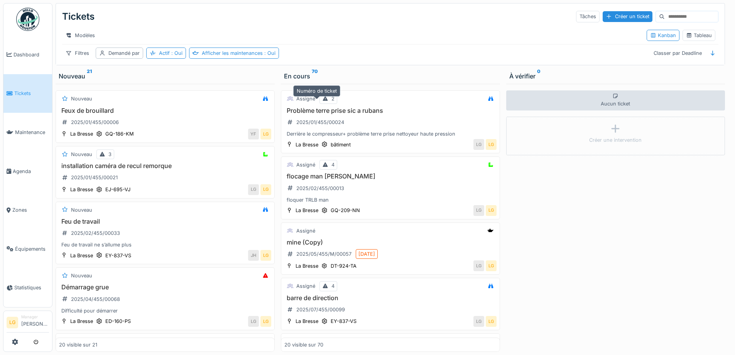 This screenshot has height=355, width=735. Describe the element at coordinates (124, 53) in the screenshot. I see `div: Demandé par` at that location.